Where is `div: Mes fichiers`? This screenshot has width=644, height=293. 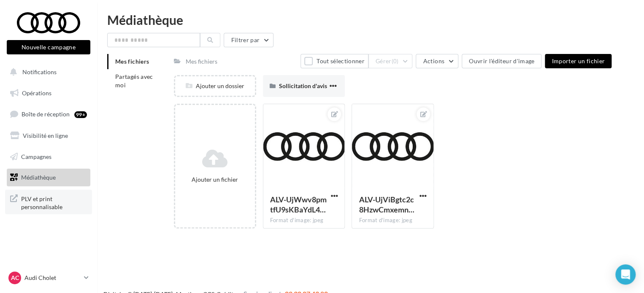 div: Mes fichiers is located at coordinates (201, 62).